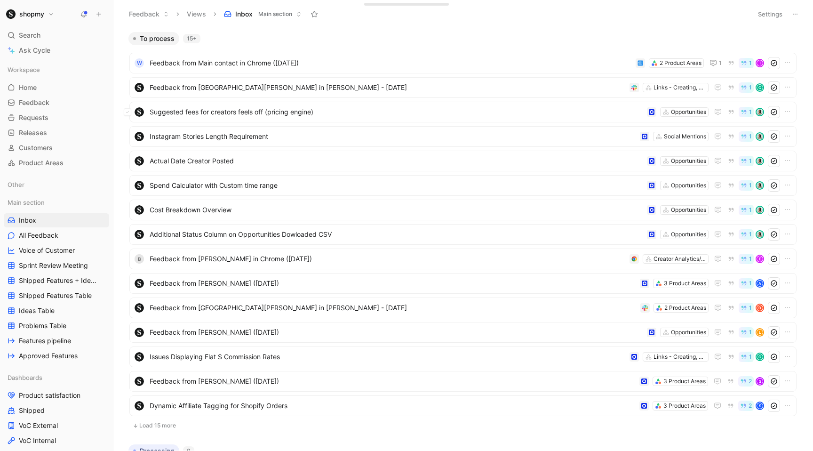  What do you see at coordinates (463, 405) in the screenshot?
I see `a: logoDynamic Affiliate Tagging for Shopify Orders3 Product Areas2S` at bounding box center [463, 405].